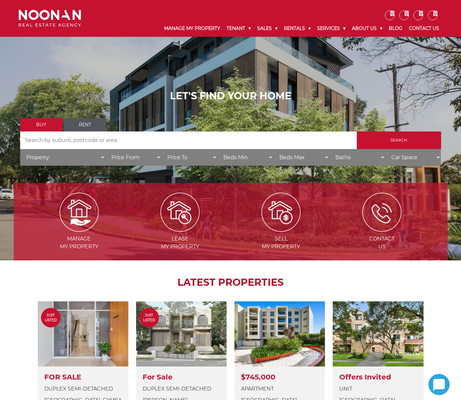  Describe the element at coordinates (382, 212) in the screenshot. I see `img: ICONS` at that location.